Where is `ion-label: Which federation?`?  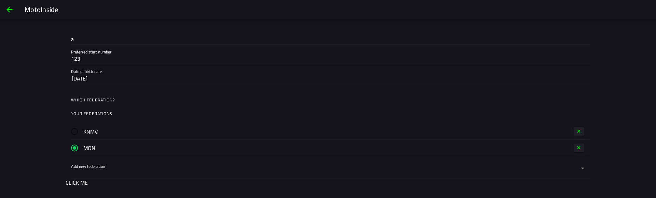
ion-label: Which federation? is located at coordinates (331, 100).